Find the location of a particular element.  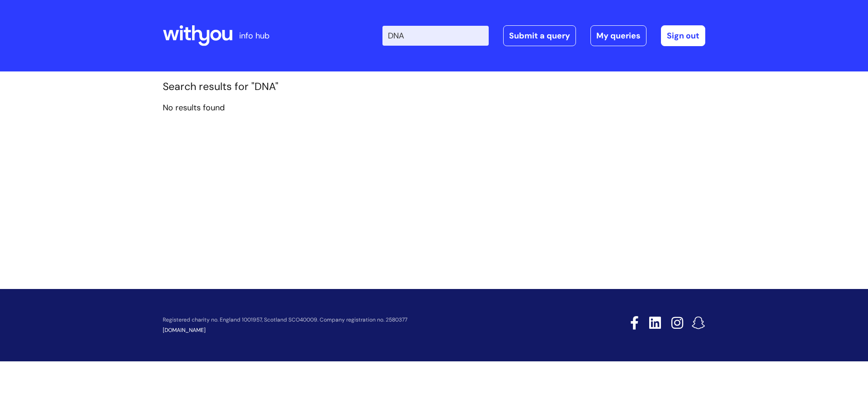

input: Search is located at coordinates (436, 36).